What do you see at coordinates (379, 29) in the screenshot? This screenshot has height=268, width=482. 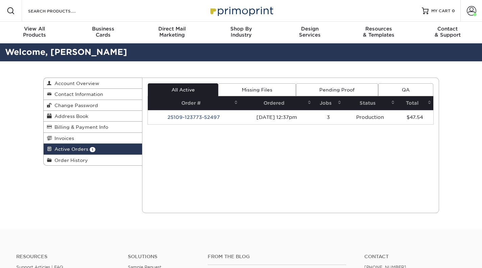 I see `span: Resources` at bounding box center [379, 29].